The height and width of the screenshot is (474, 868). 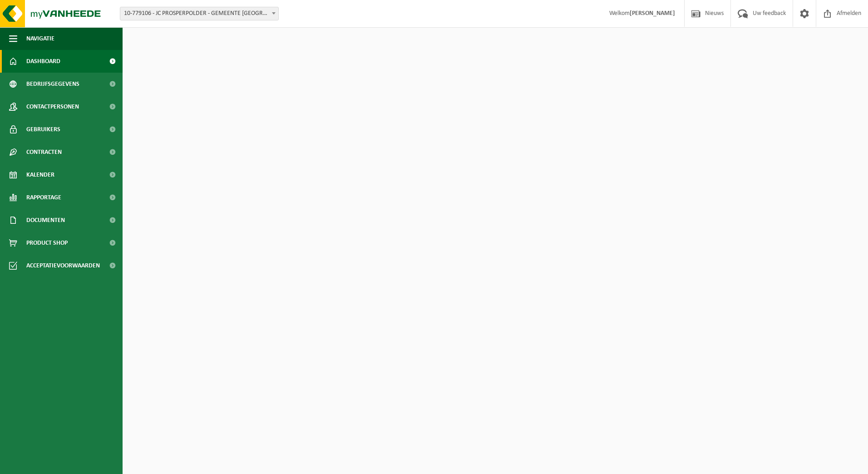 I want to click on span: Rapportage, so click(x=44, y=197).